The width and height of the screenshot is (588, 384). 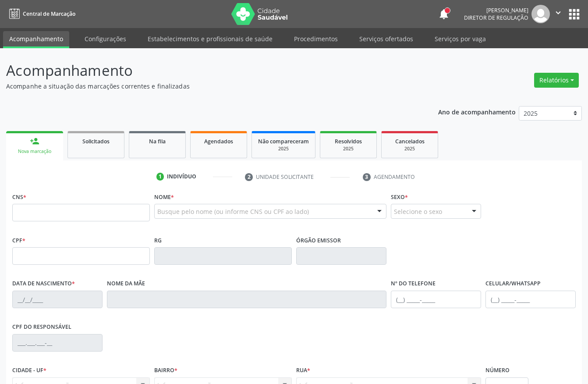 I want to click on label: Nome, so click(x=164, y=197).